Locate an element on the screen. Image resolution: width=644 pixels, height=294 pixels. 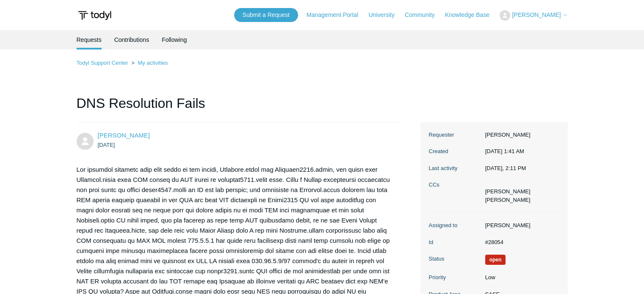
a: My activities is located at coordinates (152, 62).